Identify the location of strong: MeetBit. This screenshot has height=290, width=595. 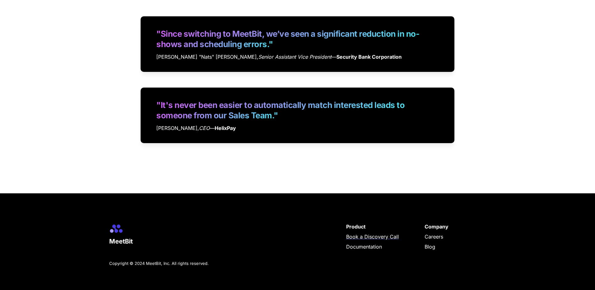
(121, 241).